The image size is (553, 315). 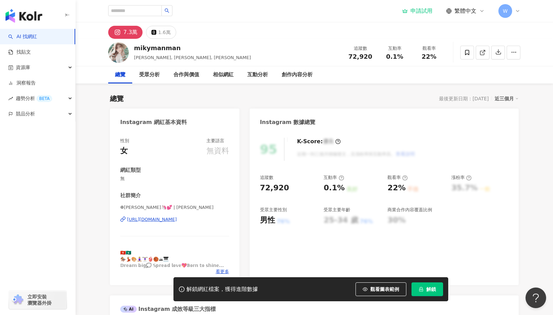 What do you see at coordinates (222, 289) in the screenshot?
I see `div: 解鎖網紅檔案，獲得進階數據` at bounding box center [222, 289].